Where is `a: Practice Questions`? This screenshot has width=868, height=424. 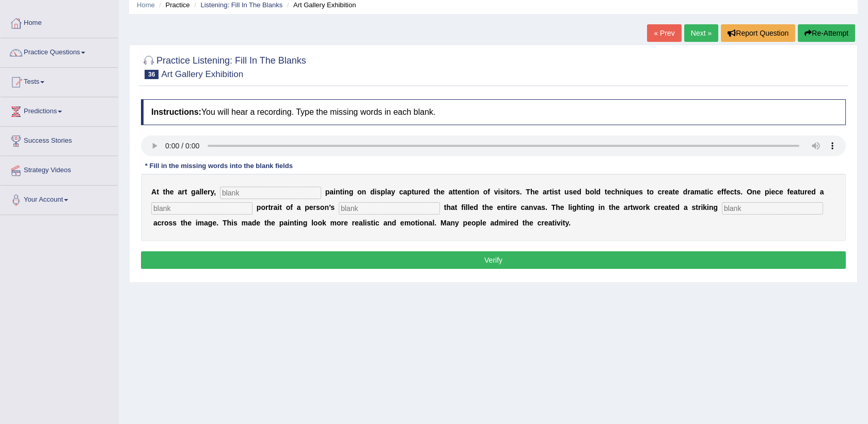 a: Practice Questions is located at coordinates (60, 51).